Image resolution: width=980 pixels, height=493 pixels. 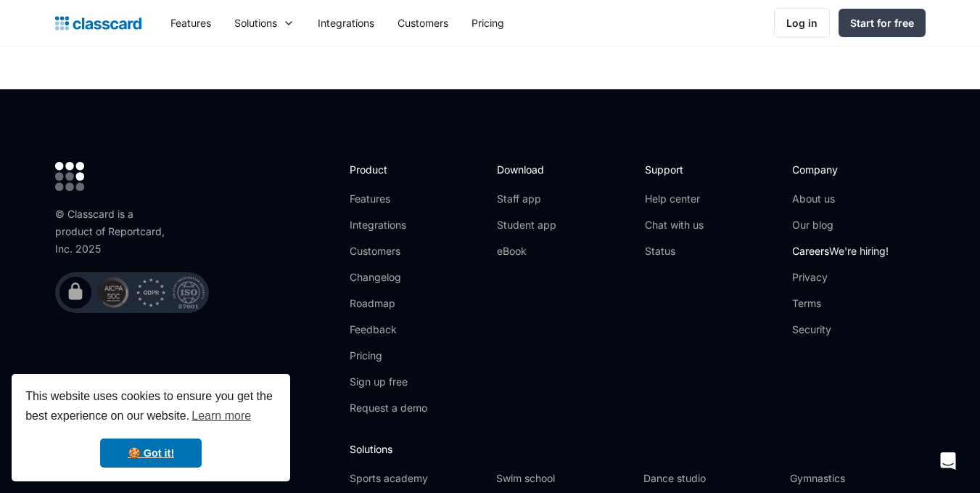 What do you see at coordinates (113, 231) in the screenshot?
I see `div: © Classcard is a product of Reportcard, Inc. 2025` at bounding box center [113, 231].